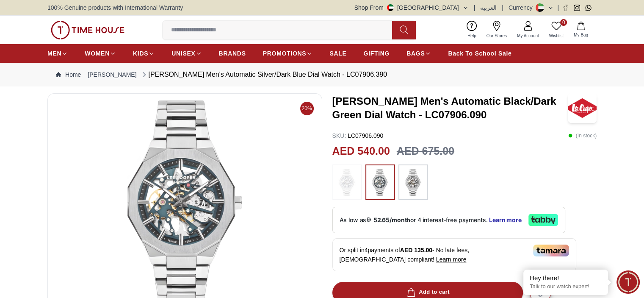 The image size is (644, 298). I want to click on div: Currency, so click(522, 7).